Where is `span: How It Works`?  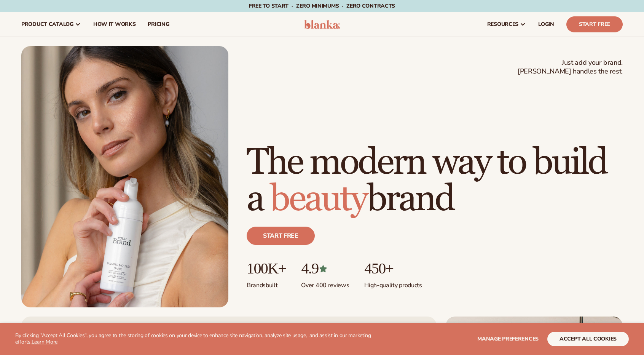
span: How It Works is located at coordinates (114, 25).